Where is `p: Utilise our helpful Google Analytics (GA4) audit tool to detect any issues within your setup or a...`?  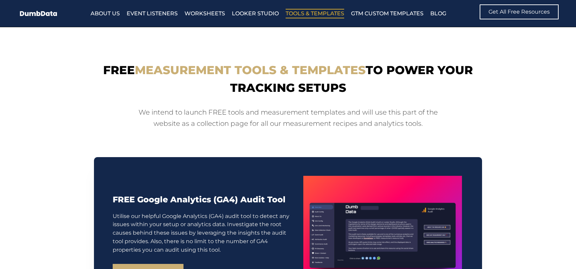 p: Utilise our helpful Google Analytics (GA4) audit tool to detect any issues within your setup or a... is located at coordinates (203, 233).